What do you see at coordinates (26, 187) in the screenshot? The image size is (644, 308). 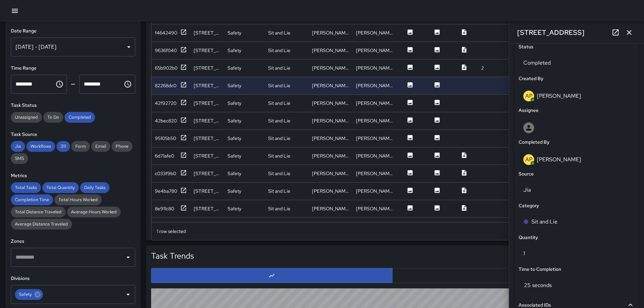 I see `span: Total Tasks` at bounding box center [26, 187].